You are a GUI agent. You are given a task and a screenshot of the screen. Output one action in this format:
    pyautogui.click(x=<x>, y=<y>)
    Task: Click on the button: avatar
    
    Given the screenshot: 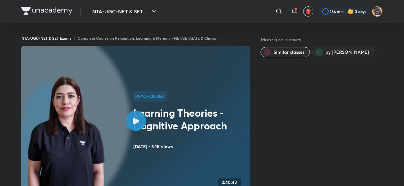 What is the action you would take?
    pyautogui.click(x=308, y=11)
    